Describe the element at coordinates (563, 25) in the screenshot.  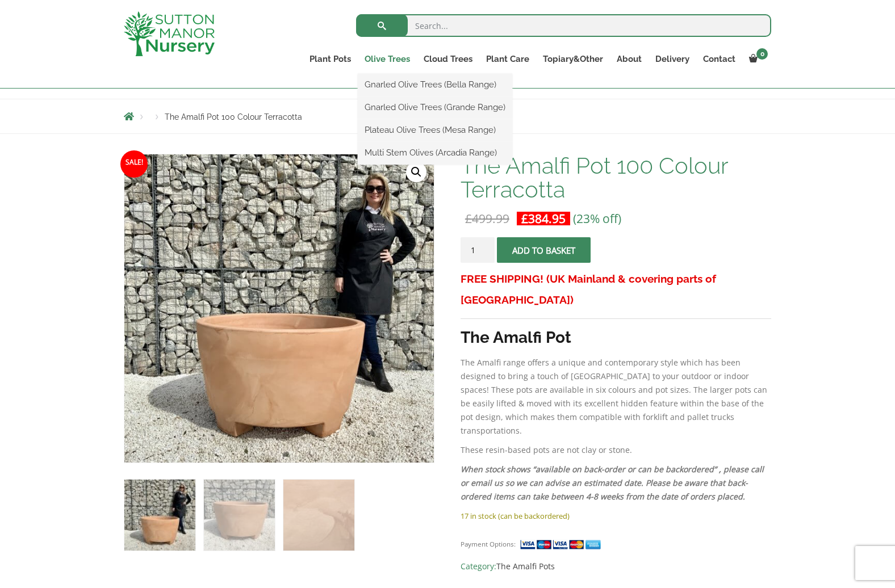
I see `input: Search...` at that location.